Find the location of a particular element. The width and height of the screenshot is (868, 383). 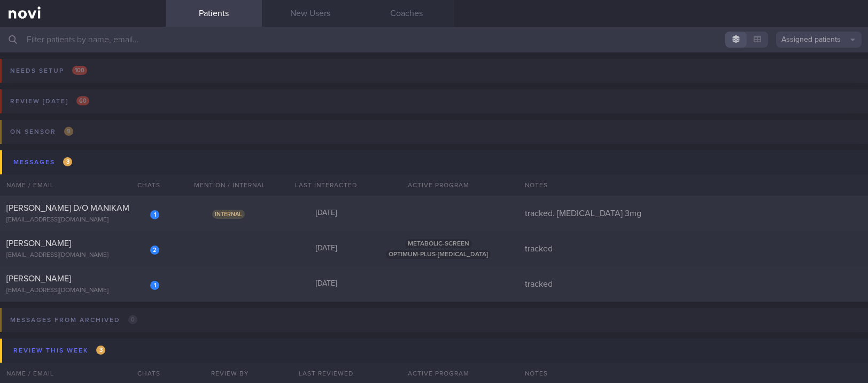

div: Needs setup is located at coordinates (49, 71).